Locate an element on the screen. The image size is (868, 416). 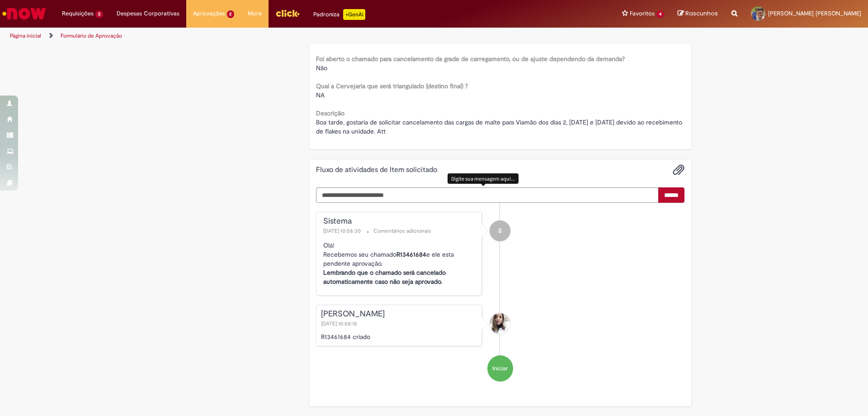
p: +GenAi is located at coordinates (354, 14).